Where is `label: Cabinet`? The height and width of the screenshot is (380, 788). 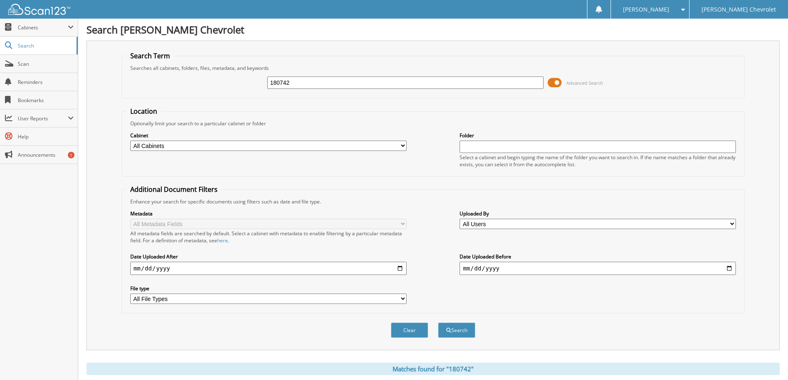
label: Cabinet is located at coordinates (268, 135).